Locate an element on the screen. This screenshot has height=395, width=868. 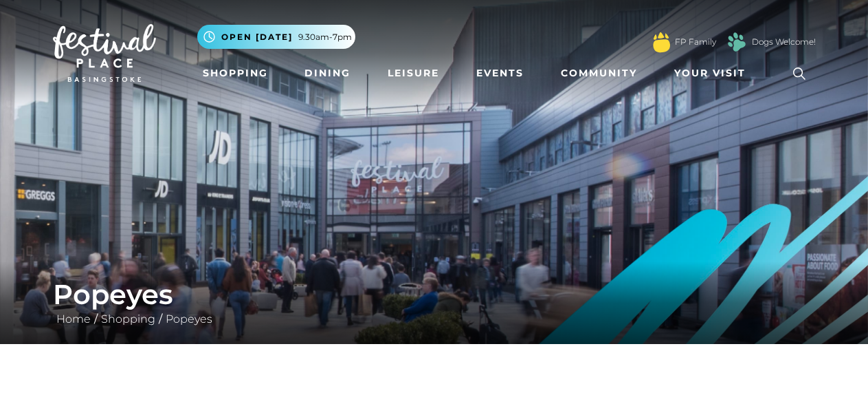
h1: Popeyes is located at coordinates (435, 294).